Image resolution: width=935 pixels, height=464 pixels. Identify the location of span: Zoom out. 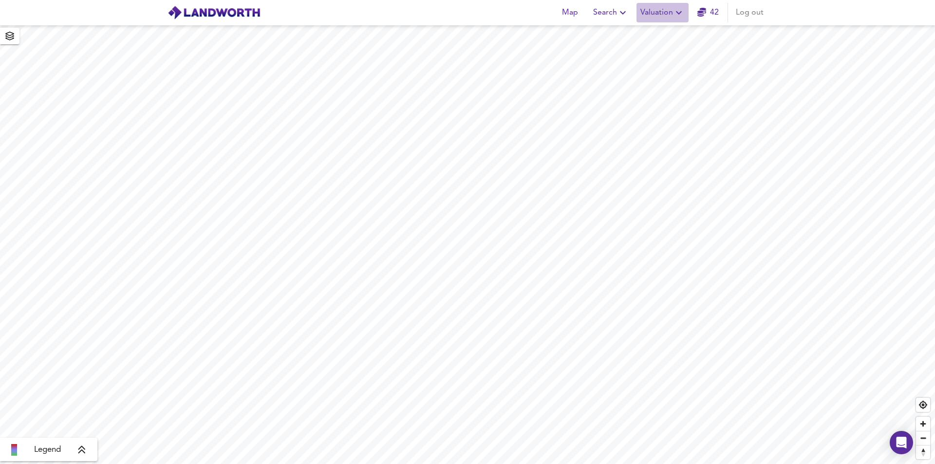
(923, 438).